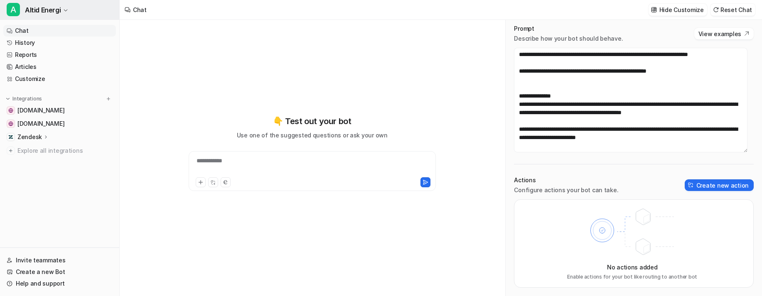 Image resolution: width=762 pixels, height=296 pixels. I want to click on img: altidenergi.dk, so click(11, 124).